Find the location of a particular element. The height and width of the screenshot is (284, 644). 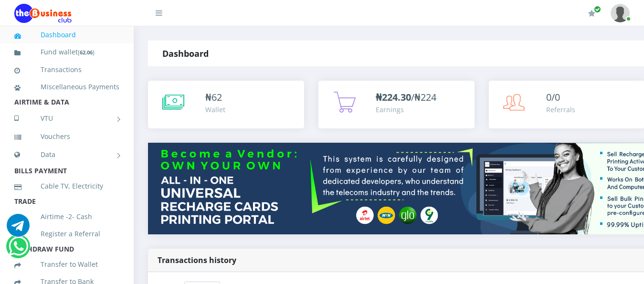

a: ₦224.30/₦224 Earnings is located at coordinates (396, 104).